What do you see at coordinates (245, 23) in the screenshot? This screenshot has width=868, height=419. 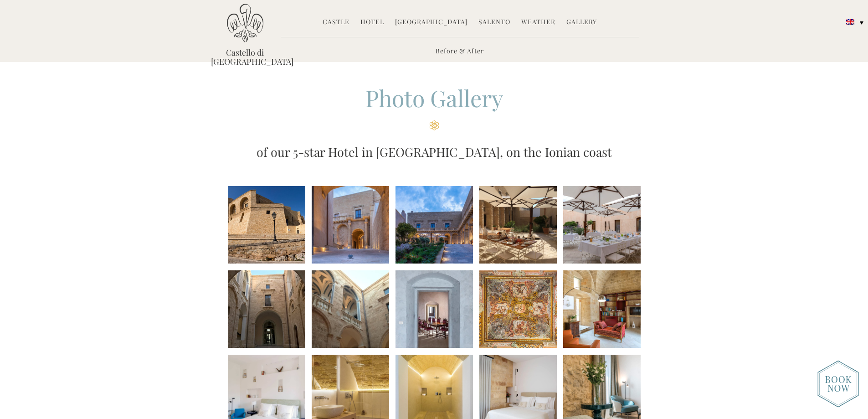 I see `img: Castello di Ugento` at bounding box center [245, 23].